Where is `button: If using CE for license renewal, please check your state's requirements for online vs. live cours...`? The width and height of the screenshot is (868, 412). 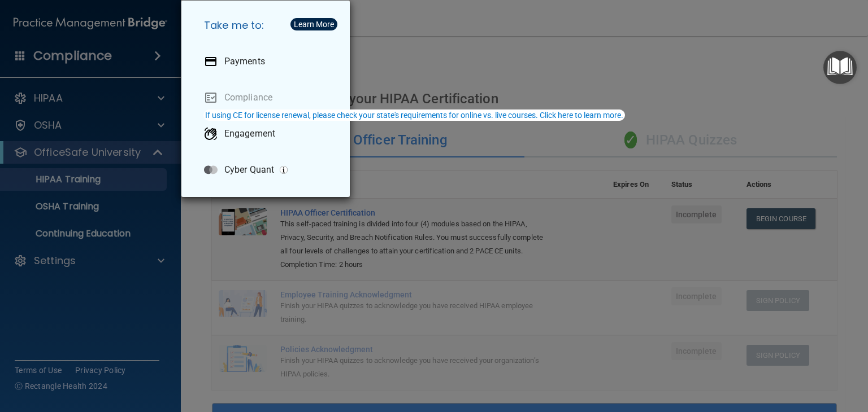
button: If using CE for license renewal, please check your state's requirements for online vs. live cours... is located at coordinates (414, 115).